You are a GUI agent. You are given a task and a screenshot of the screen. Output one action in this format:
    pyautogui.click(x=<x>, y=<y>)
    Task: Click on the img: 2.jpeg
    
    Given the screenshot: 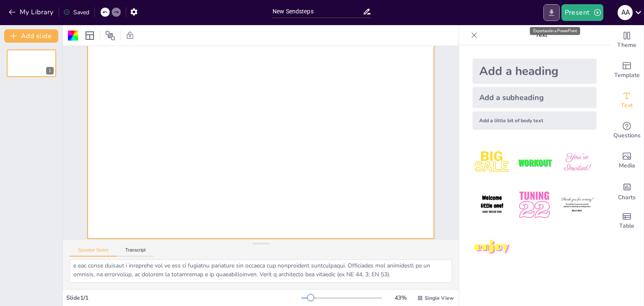 What is the action you would take?
    pyautogui.click(x=534, y=163)
    